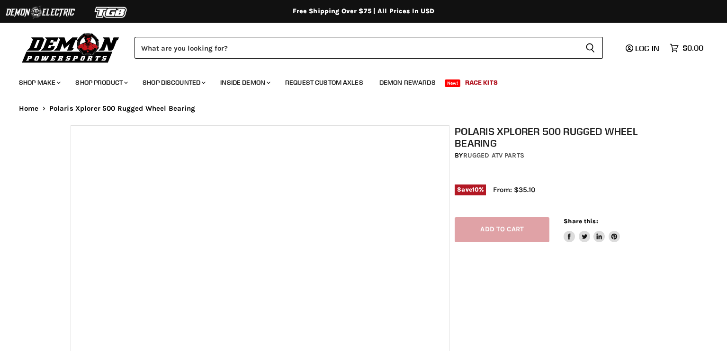  What do you see at coordinates (356, 48) in the screenshot?
I see `input: Search` at bounding box center [356, 48].